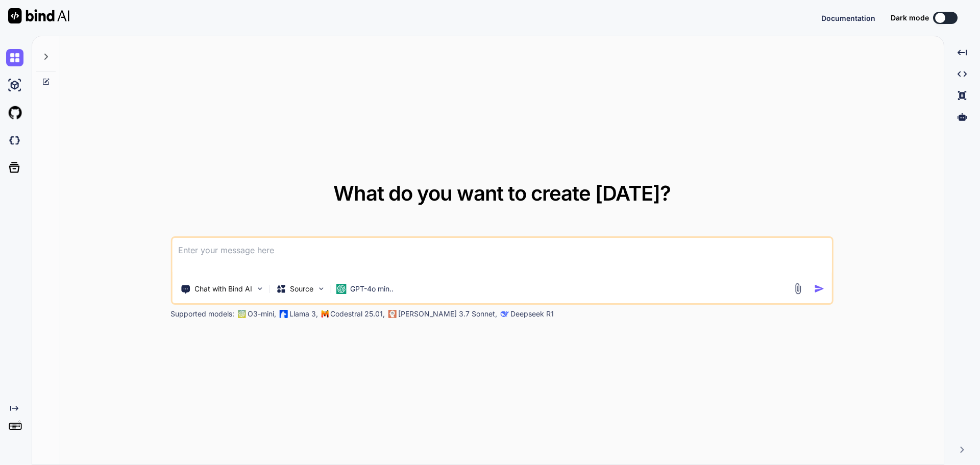  Describe the element at coordinates (223, 289) in the screenshot. I see `p: Chat with Bind AI` at that location.